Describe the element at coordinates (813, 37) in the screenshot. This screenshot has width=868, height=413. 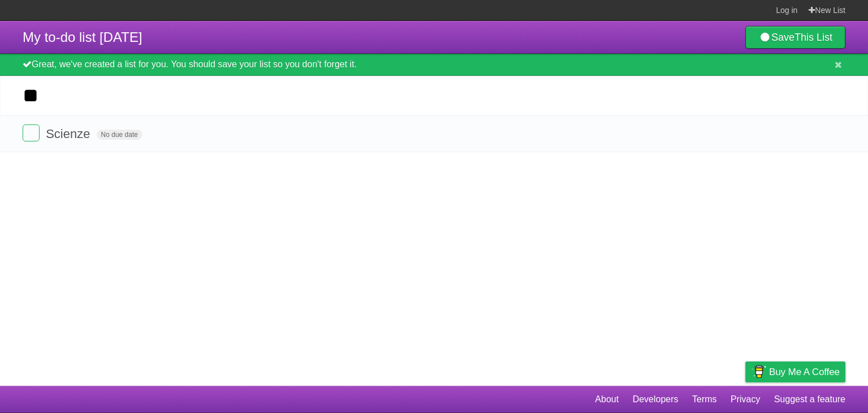
I see `b: This List` at that location.